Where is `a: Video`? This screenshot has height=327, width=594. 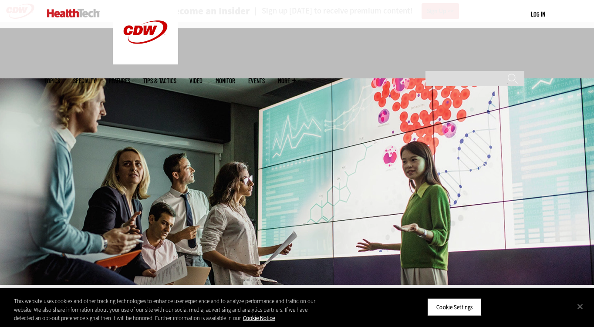 a: Video is located at coordinates (196, 81).